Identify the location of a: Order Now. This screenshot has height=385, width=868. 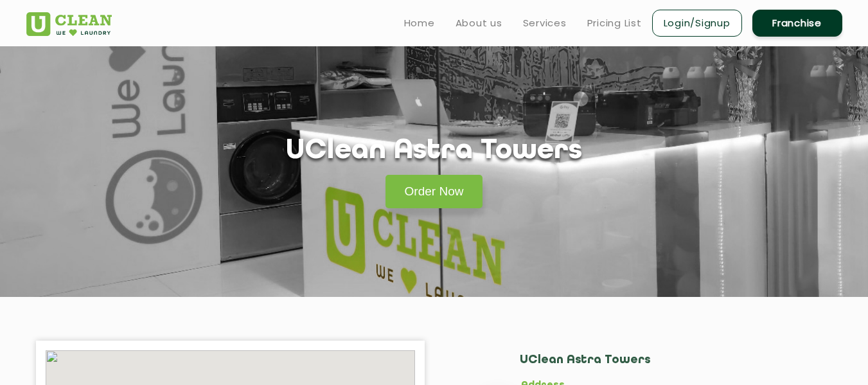
(434, 191).